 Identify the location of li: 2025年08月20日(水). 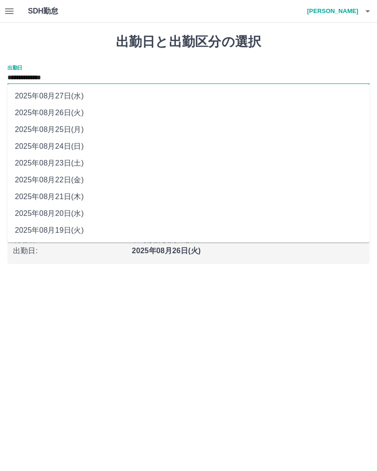
(189, 213).